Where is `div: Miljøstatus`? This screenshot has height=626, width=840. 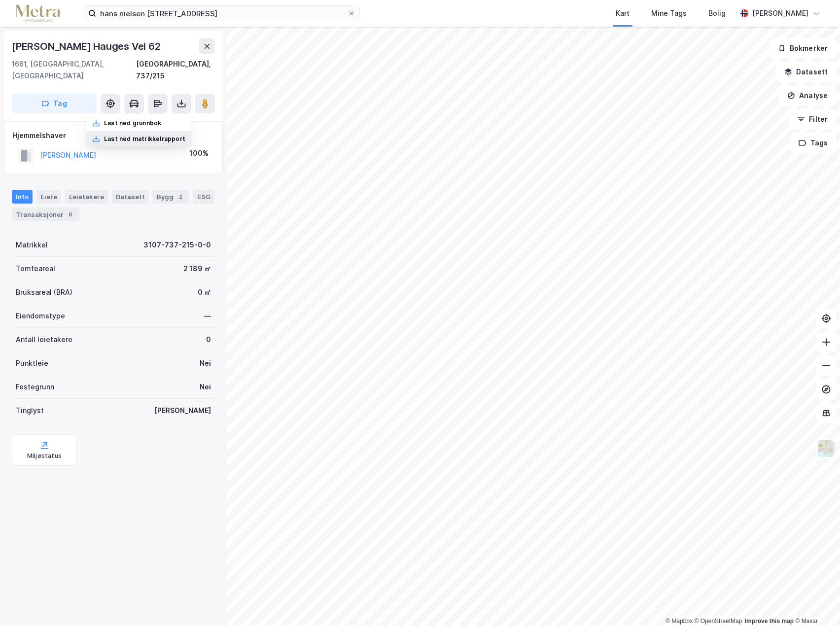
div: Miljøstatus is located at coordinates (44, 456).